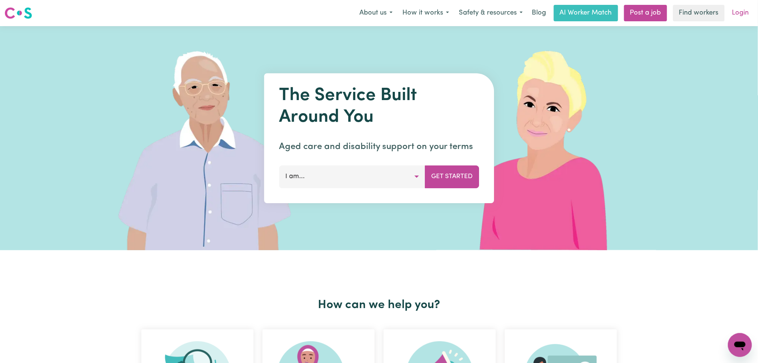 The width and height of the screenshot is (758, 363). What do you see at coordinates (645, 13) in the screenshot?
I see `a: Post a job` at bounding box center [645, 13].